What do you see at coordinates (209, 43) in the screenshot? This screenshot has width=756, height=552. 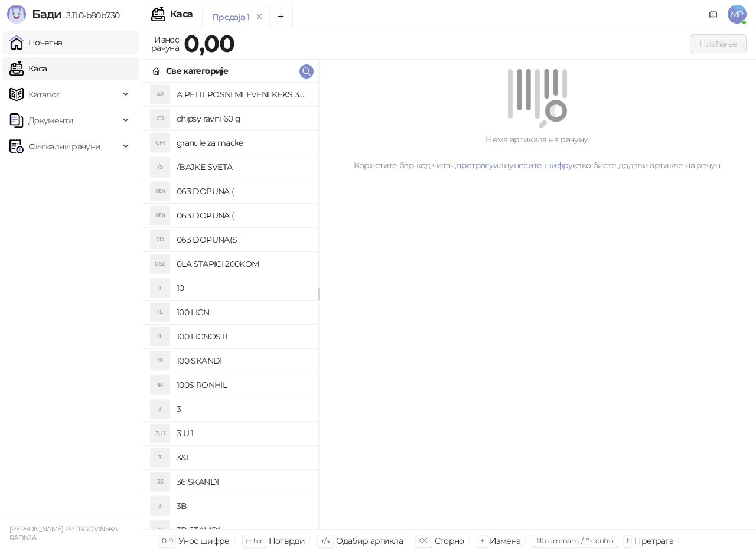 I see `strong: 0,00` at bounding box center [209, 43].